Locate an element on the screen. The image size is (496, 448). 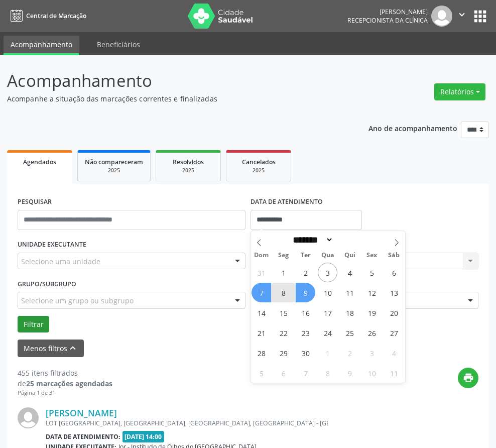
span: Setembro 13, 2025 is located at coordinates (393, 292).